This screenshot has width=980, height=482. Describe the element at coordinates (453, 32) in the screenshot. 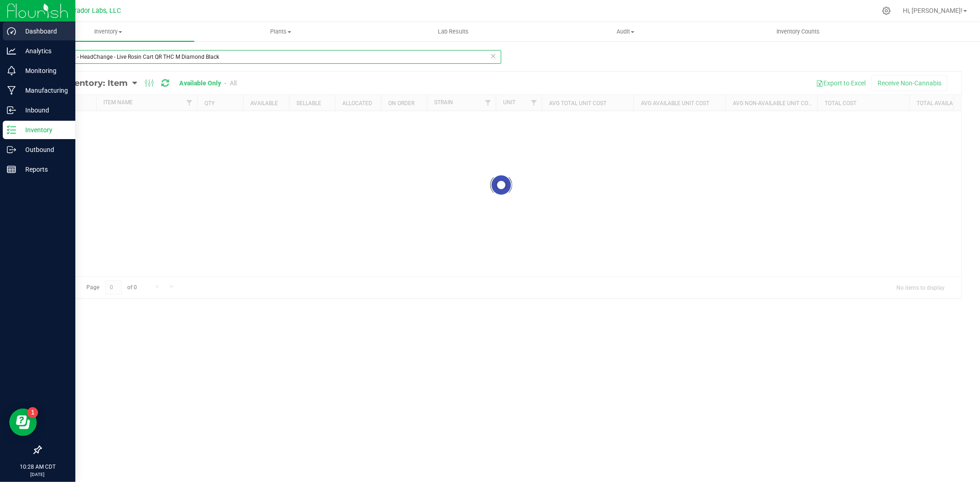

I see `a: Lab Results` at that location.